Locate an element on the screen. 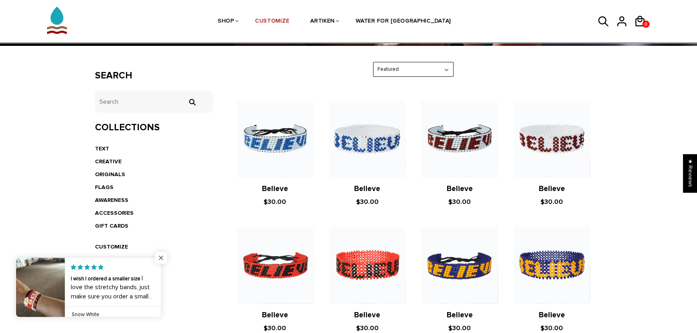  h3: Collections is located at coordinates (154, 127).